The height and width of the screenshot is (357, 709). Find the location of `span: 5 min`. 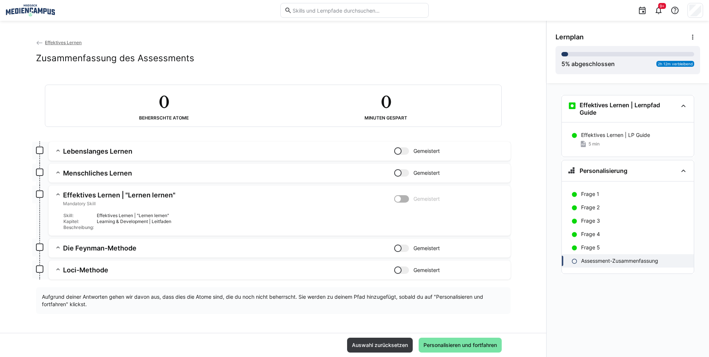

span: 5 min is located at coordinates (594, 144).